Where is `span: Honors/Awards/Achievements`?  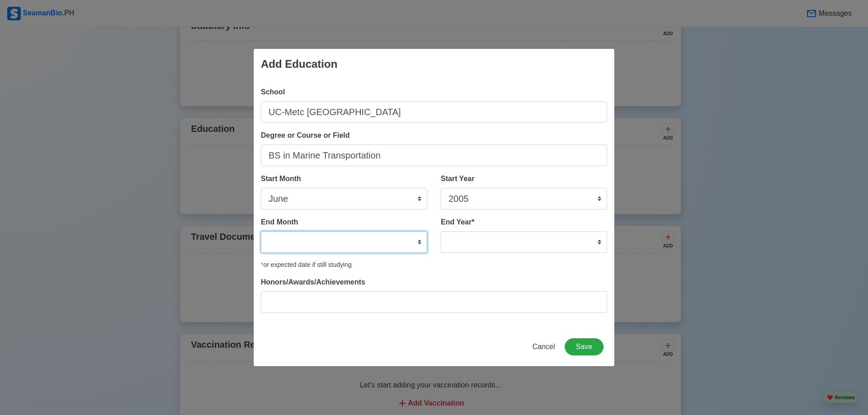 span: Honors/Awards/Achievements is located at coordinates (313, 282).